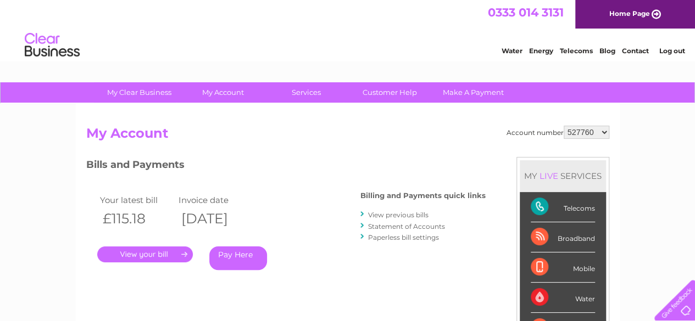  Describe the element at coordinates (541, 51) in the screenshot. I see `a: Energy` at that location.